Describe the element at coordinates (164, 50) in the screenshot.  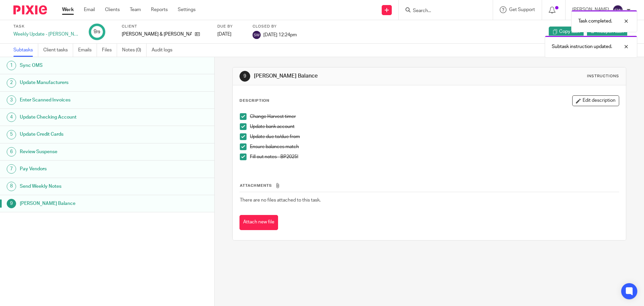
I see `a: Audit logs` at that location.